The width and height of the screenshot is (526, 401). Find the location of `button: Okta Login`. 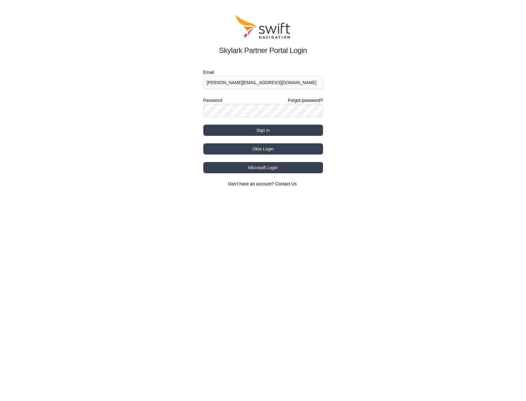

button: Okta Login is located at coordinates (263, 149).